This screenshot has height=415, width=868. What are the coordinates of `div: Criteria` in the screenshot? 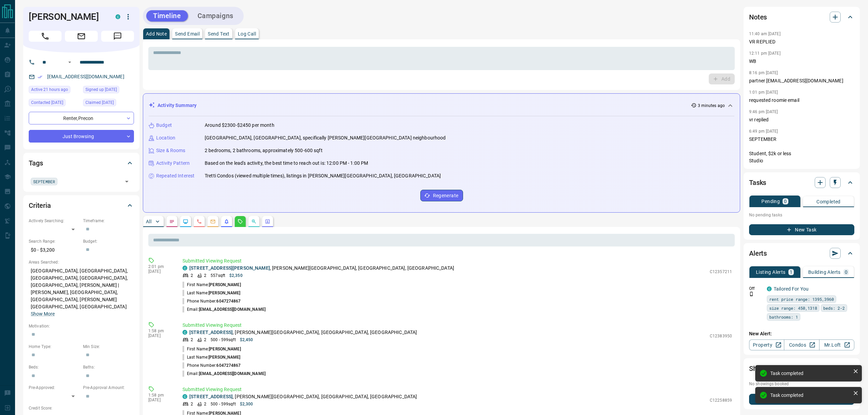 It's located at (81, 205).